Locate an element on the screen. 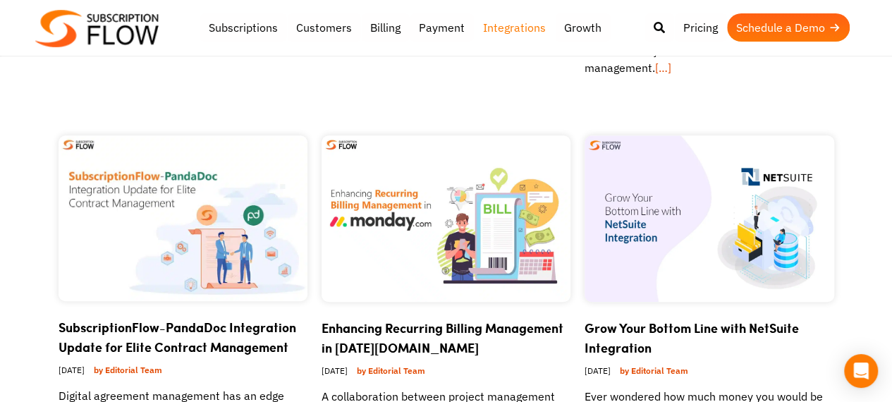  a: Subscriptions is located at coordinates (243, 28).